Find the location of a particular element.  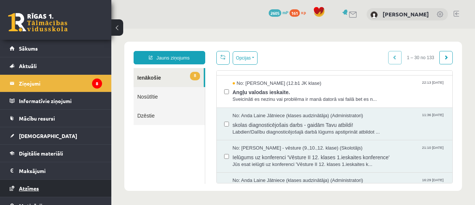

a: 2605 mP is located at coordinates (278, 12).